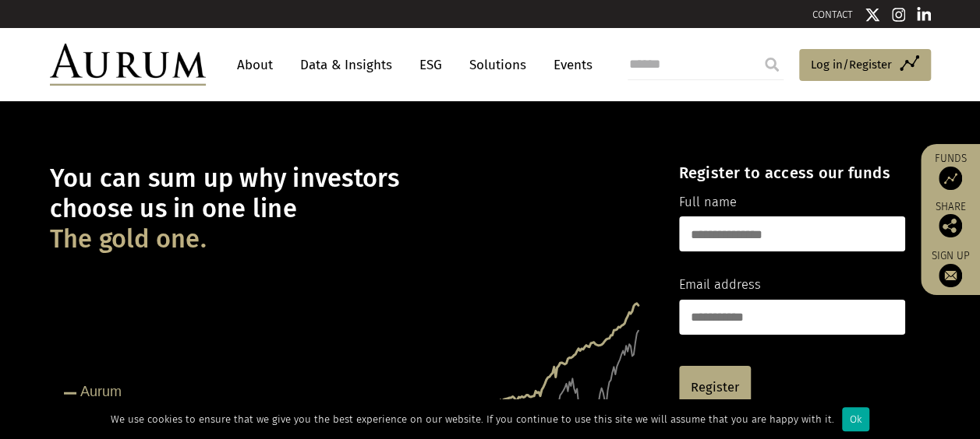 This screenshot has height=439, width=980. Describe the element at coordinates (899, 15) in the screenshot. I see `img: Instagram icon` at that location.